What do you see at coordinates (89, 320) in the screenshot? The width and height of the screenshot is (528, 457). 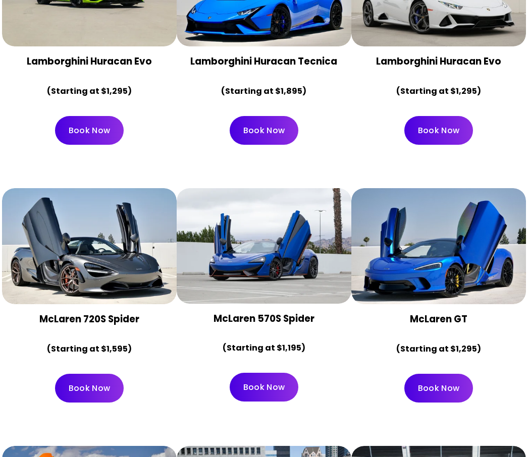 I see `strong: McLaren 720S Spider` at bounding box center [89, 320].